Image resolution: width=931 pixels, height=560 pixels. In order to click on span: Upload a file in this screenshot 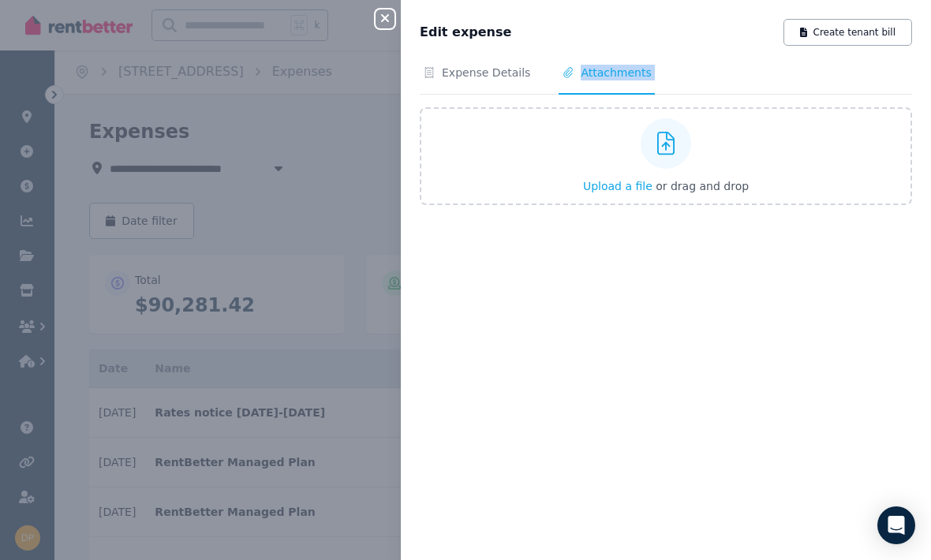, I will do `click(618, 186)`.